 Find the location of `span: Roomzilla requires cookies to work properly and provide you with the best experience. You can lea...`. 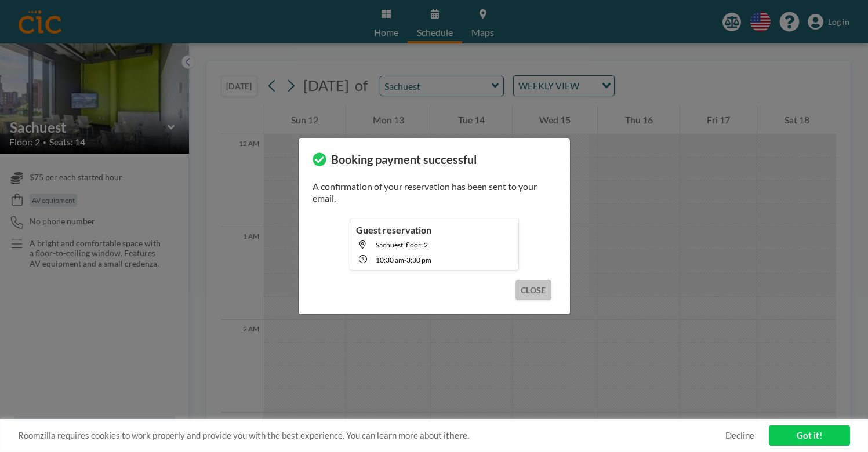

span: Roomzilla requires cookies to work properly and provide you with the best experience. You can lea... is located at coordinates (371, 436).